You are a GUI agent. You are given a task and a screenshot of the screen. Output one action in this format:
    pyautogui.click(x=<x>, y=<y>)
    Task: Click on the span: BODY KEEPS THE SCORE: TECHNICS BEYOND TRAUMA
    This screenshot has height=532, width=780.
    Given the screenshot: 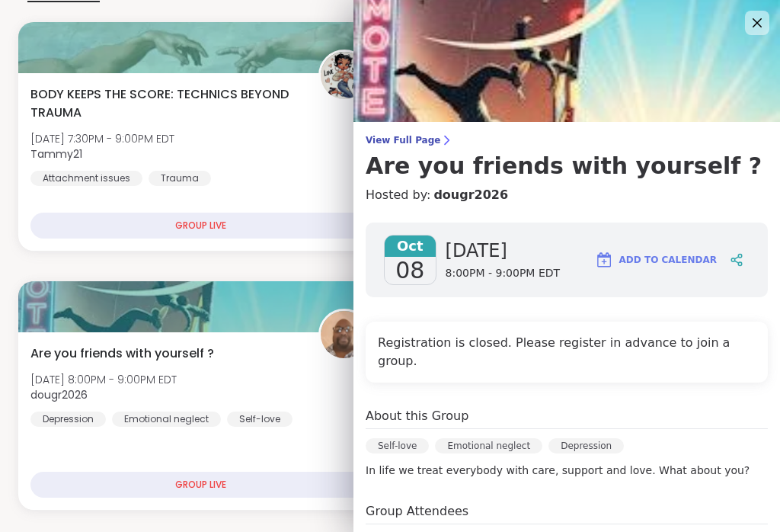 What is the action you would take?
    pyautogui.click(x=166, y=104)
    